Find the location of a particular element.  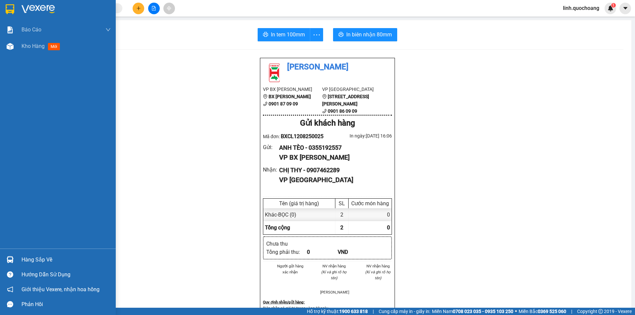

button: plus is located at coordinates (138, 8).